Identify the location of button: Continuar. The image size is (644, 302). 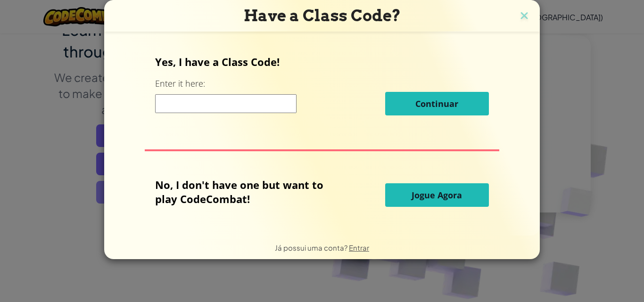
(437, 104).